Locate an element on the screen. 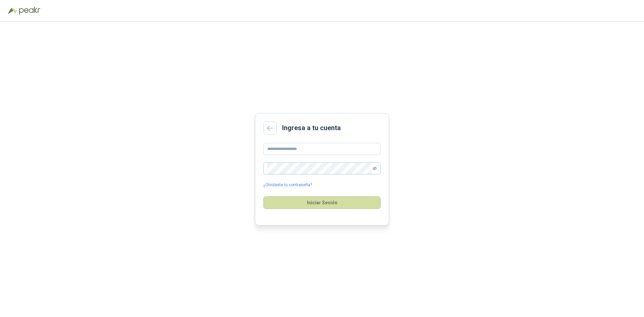 The width and height of the screenshot is (644, 317). span: eye-invisible is located at coordinates (375, 168).